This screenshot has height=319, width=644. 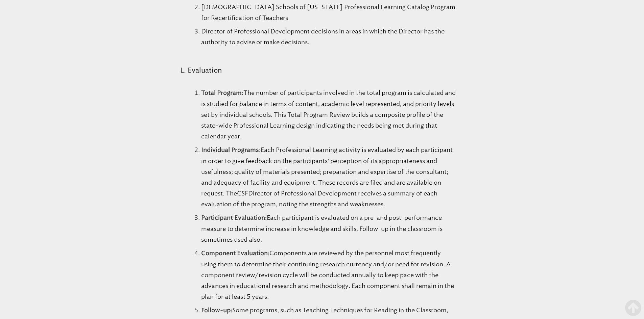 What do you see at coordinates (322, 70) in the screenshot?
I see `h3: L. Evaluation` at bounding box center [322, 70].